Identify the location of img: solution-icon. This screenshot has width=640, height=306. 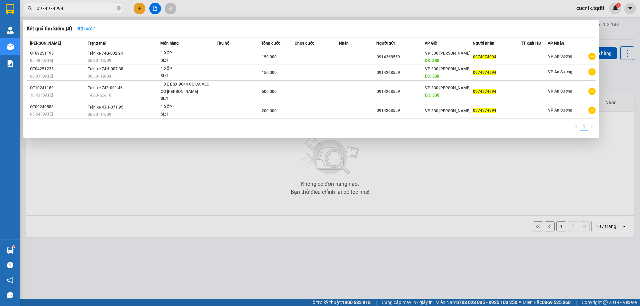
(10, 63).